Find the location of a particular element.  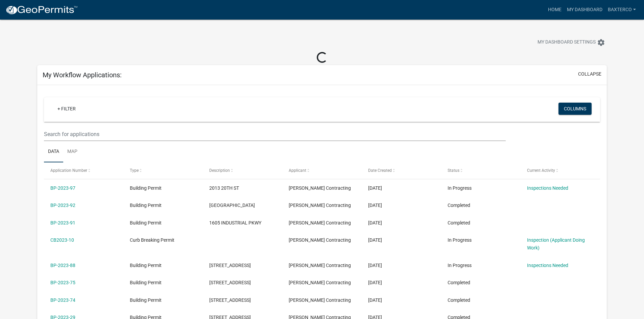

span: 11/15/2023 is located at coordinates (375, 188).